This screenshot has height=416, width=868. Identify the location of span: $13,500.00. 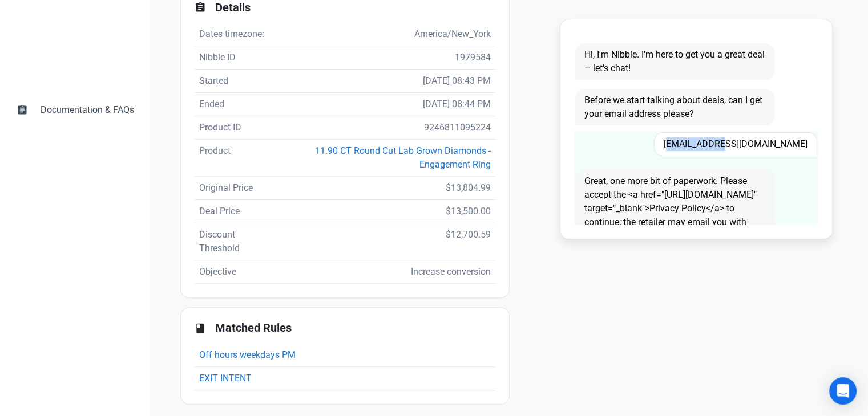
(468, 211).